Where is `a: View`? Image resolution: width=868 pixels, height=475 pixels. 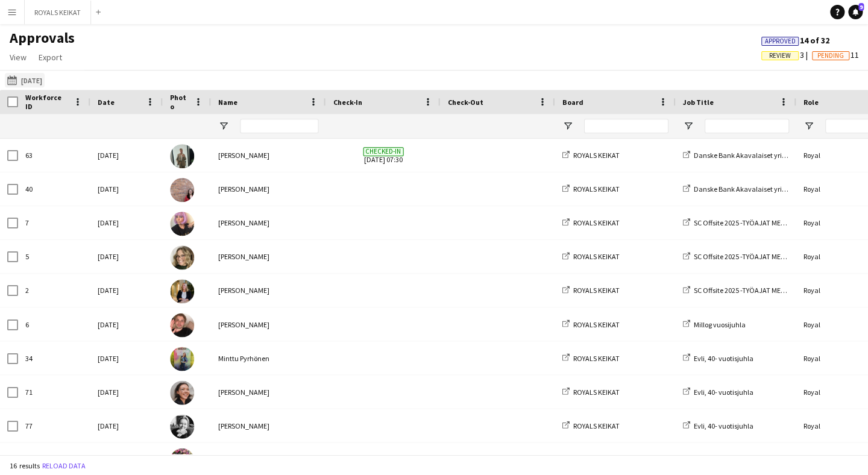 a: View is located at coordinates (18, 57).